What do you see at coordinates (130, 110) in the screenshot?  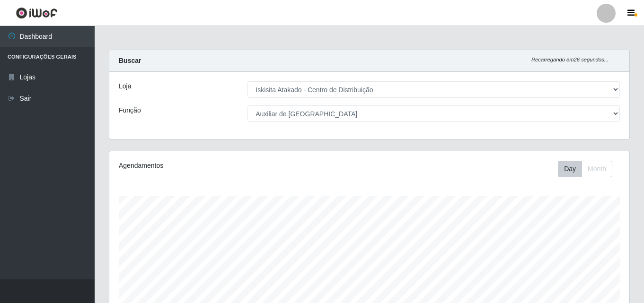 I see `label: Função` at bounding box center [130, 110].